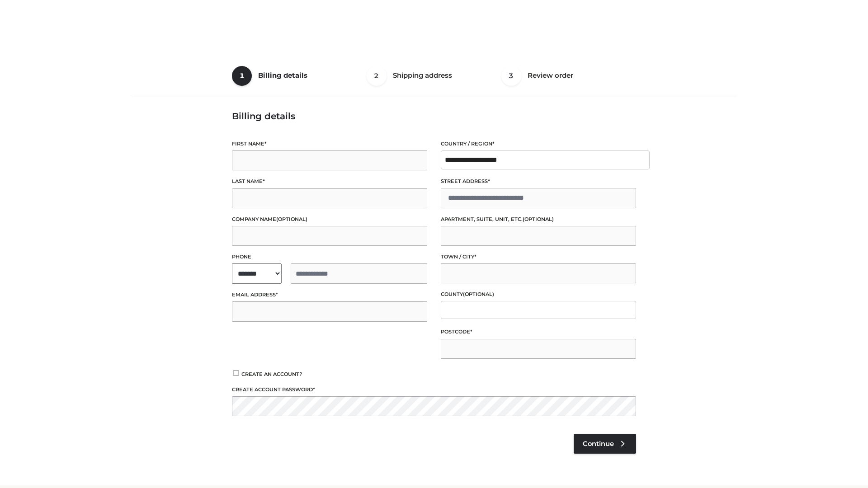 The height and width of the screenshot is (488, 868). Describe the element at coordinates (539, 144) in the screenshot. I see `label: Country / Region` at that location.